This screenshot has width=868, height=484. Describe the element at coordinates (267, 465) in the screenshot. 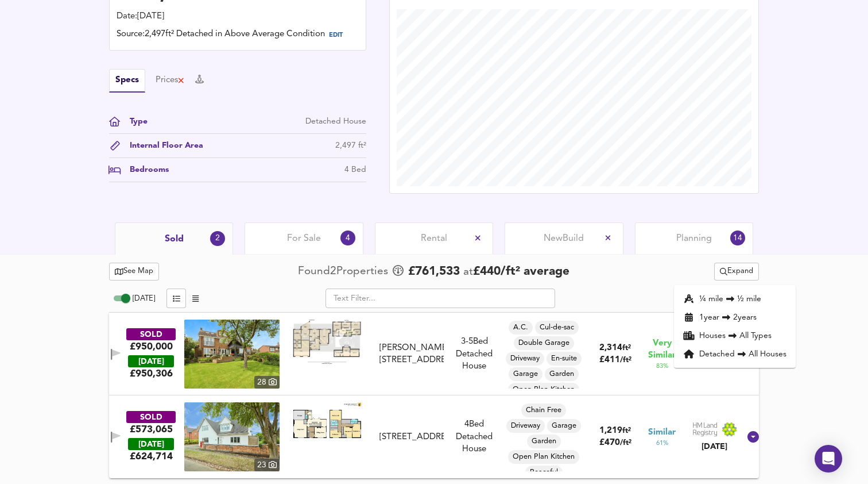

I see `div: 23` at that location.